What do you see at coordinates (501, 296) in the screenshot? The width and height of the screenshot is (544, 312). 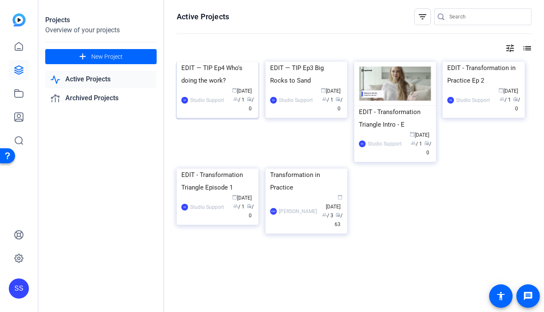 I see `mat-icon: accessibility` at bounding box center [501, 296].